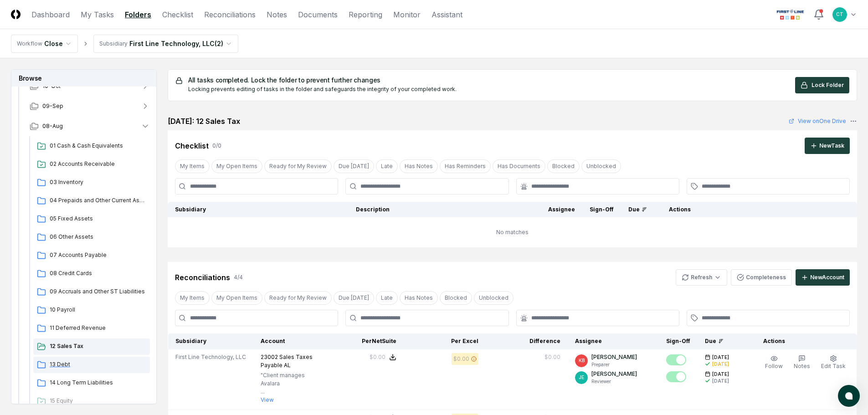  I want to click on a: Dashboard, so click(50, 15).